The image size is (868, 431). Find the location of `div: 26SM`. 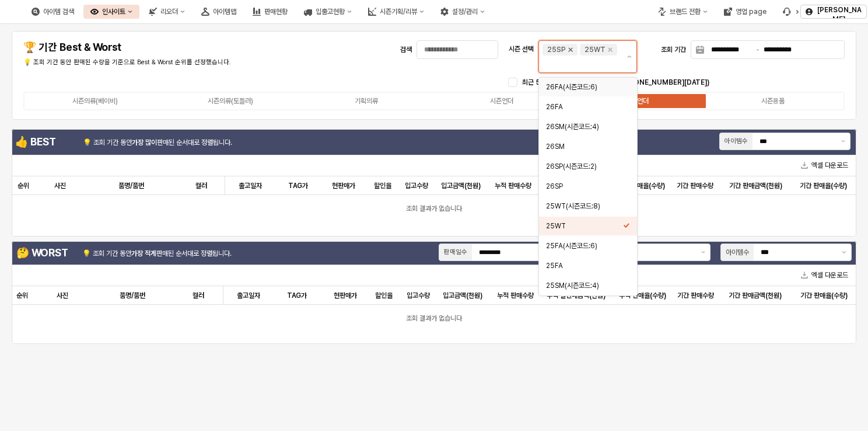

div: 26SM is located at coordinates (585, 147).